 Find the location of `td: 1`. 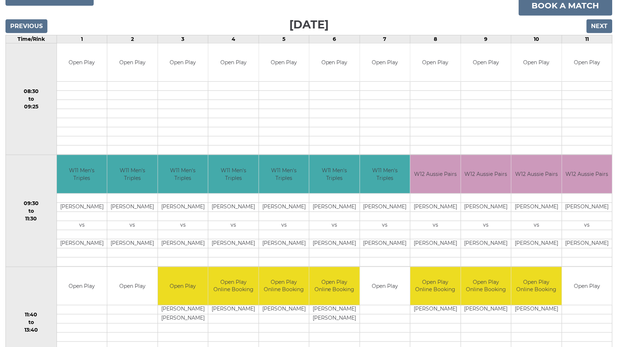

td: 1 is located at coordinates (82, 39).